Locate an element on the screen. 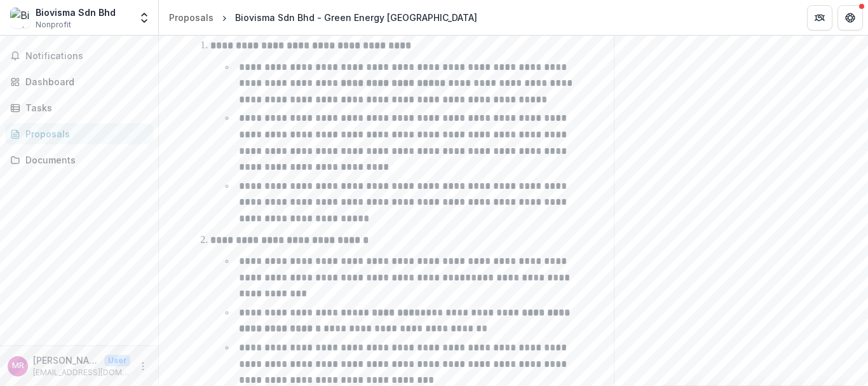 This screenshot has height=386, width=868. div: Biovisma Sdn Bhd is located at coordinates (75, 12).